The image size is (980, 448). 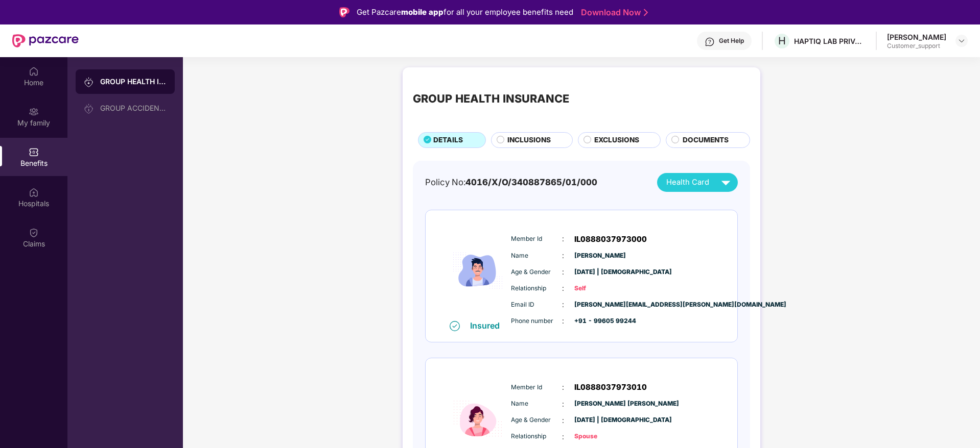 What do you see at coordinates (465, 12) in the screenshot?
I see `div: Get Pazcare for all your employee benefits need` at bounding box center [465, 12].